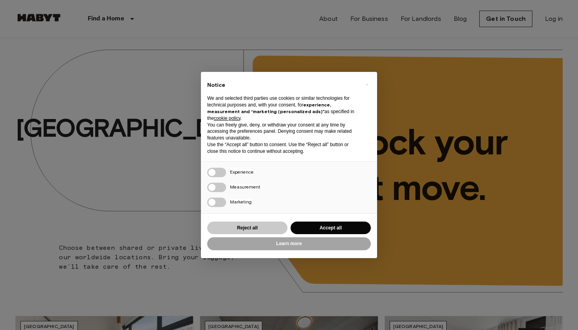  Describe the element at coordinates (283, 108) in the screenshot. I see `p: We and selected third parties use cookies or similar technologies for technical purposes and, wit...` at that location.